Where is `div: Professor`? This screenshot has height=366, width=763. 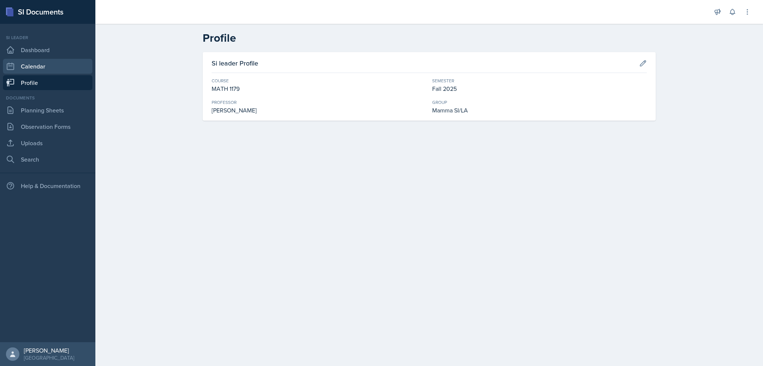
div: Professor is located at coordinates (319, 102).